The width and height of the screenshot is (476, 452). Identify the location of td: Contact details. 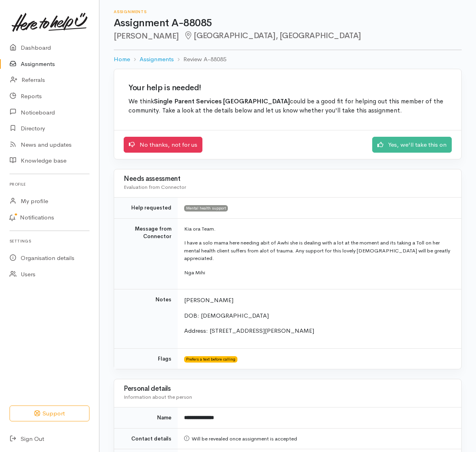
(146, 438).